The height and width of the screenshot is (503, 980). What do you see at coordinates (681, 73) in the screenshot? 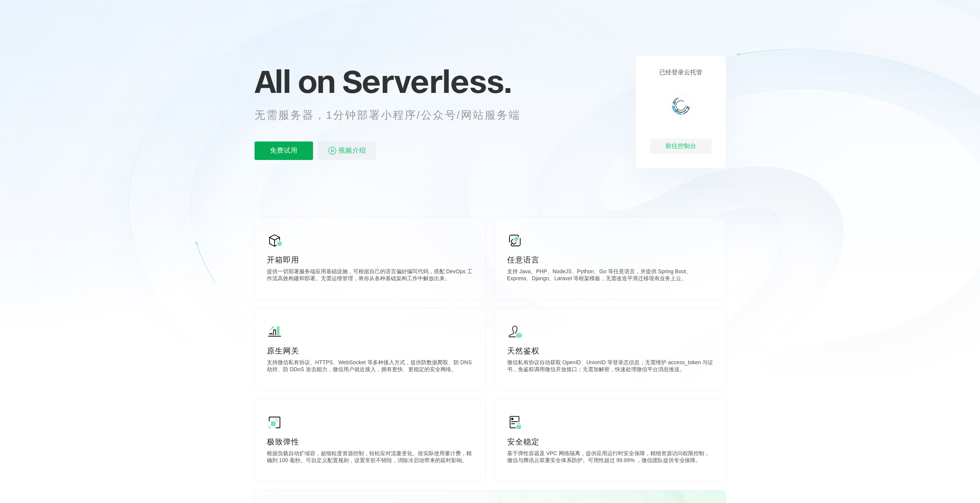
I see `p: 已经登录云托管` at bounding box center [681, 73].